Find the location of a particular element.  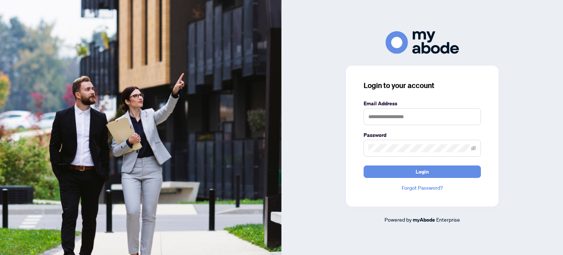

label: Password is located at coordinates (422, 135).